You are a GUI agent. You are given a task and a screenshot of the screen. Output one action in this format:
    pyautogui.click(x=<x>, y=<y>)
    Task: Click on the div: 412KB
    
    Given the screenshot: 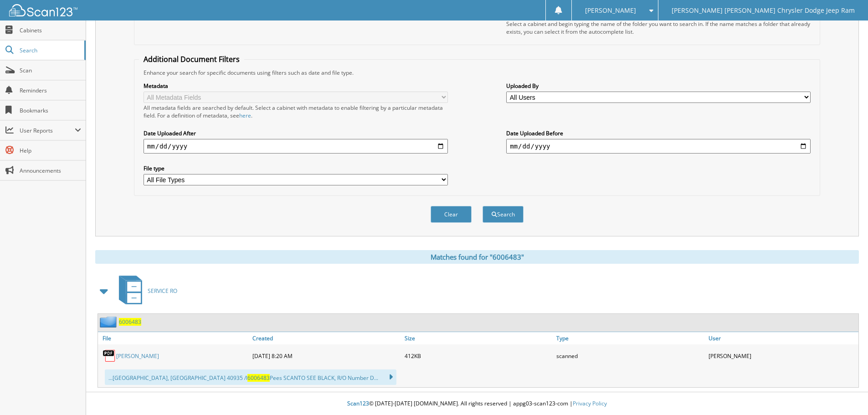 What is the action you would take?
    pyautogui.click(x=478, y=356)
    